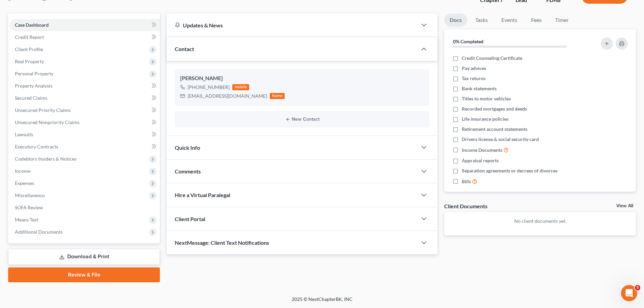 This screenshot has height=308, width=644. What do you see at coordinates (85, 37) in the screenshot?
I see `a: Credit Report` at bounding box center [85, 37].